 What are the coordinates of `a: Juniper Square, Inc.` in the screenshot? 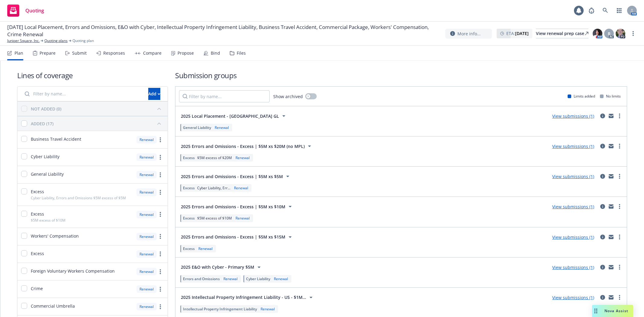 It's located at (23, 41).